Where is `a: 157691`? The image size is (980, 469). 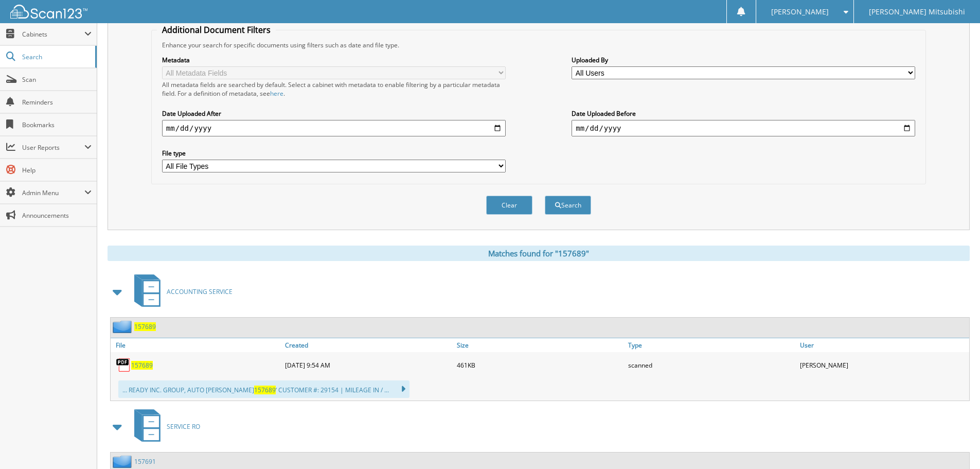
a: 157691 is located at coordinates (145, 461).